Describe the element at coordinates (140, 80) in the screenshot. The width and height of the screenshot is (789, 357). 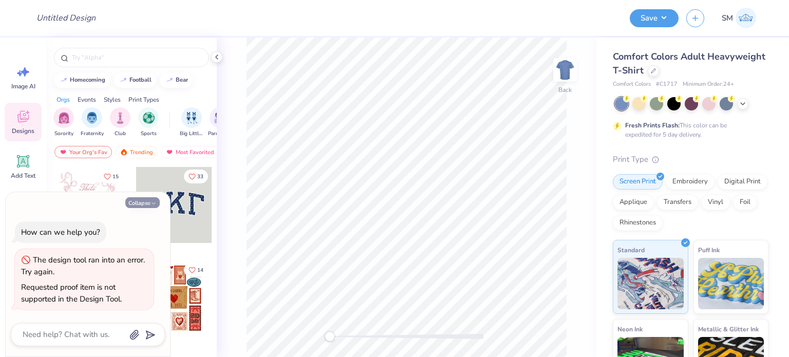
I see `div: football` at that location.